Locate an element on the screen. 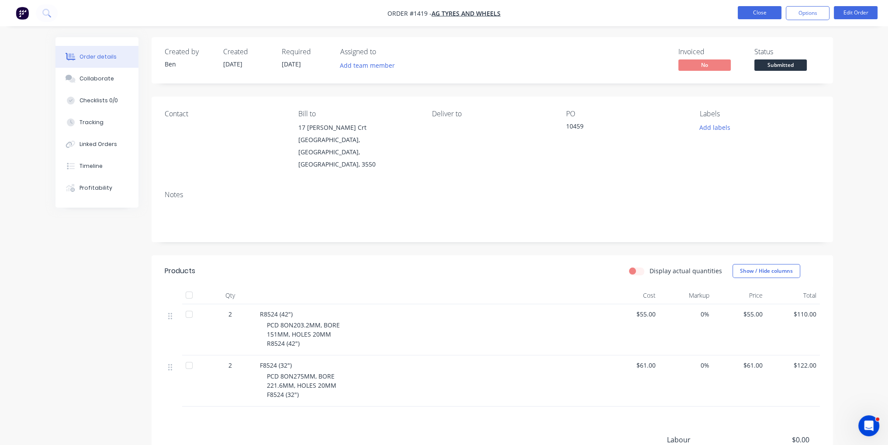  button: Order details is located at coordinates (97, 57).